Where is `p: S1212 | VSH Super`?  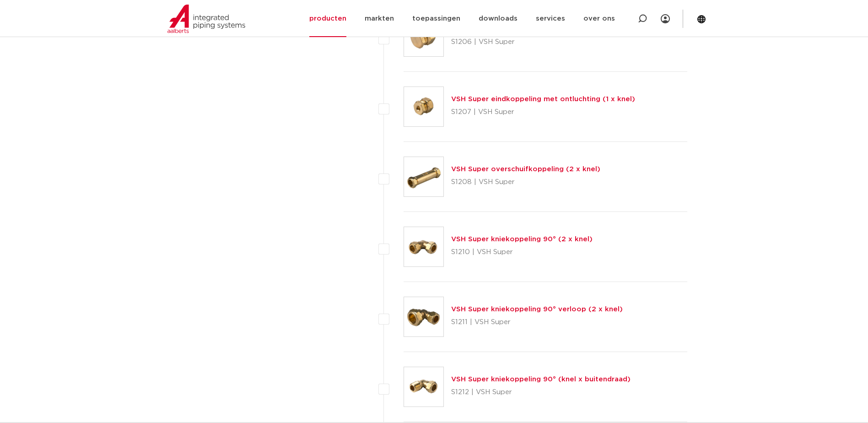 p: S1212 | VSH Super is located at coordinates (541, 392).